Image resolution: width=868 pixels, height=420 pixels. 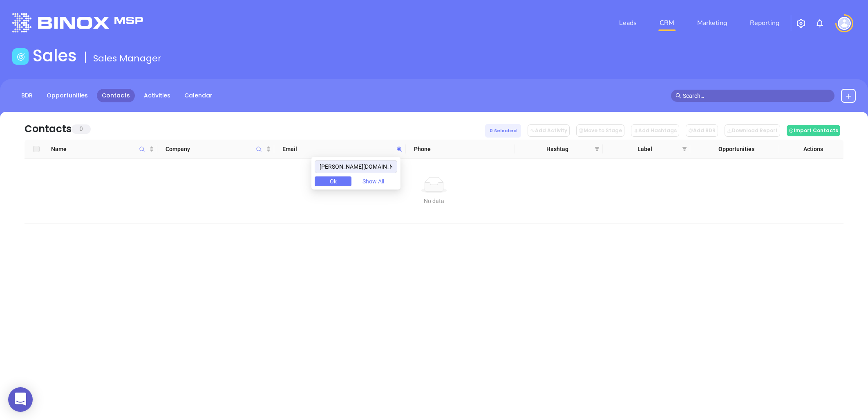 I want to click on img: iconSetting, so click(x=801, y=23).